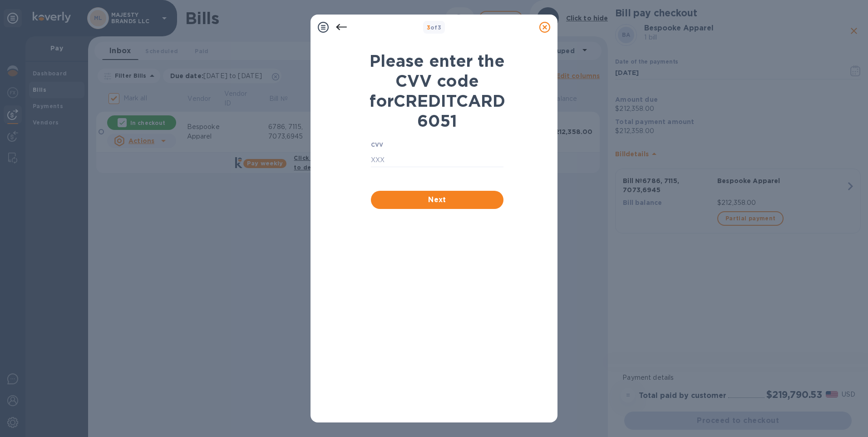 The image size is (868, 437). I want to click on b: Please enter the CVV code for CREDITCARD 6051, so click(437, 91).